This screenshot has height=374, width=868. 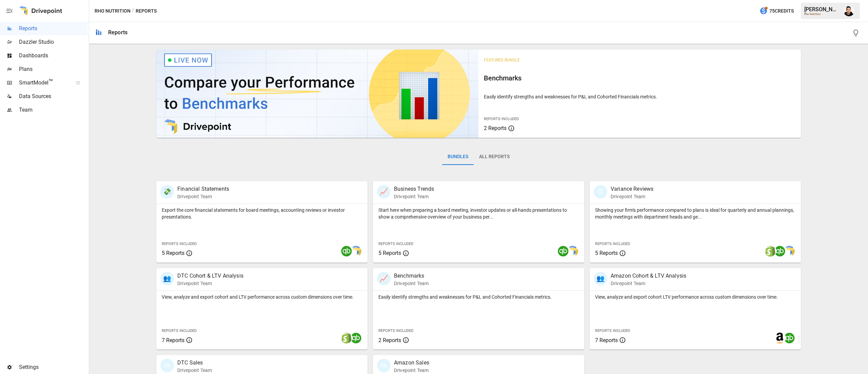 What do you see at coordinates (823, 14) in the screenshot?
I see `div: Rho Nutrition` at bounding box center [823, 14].